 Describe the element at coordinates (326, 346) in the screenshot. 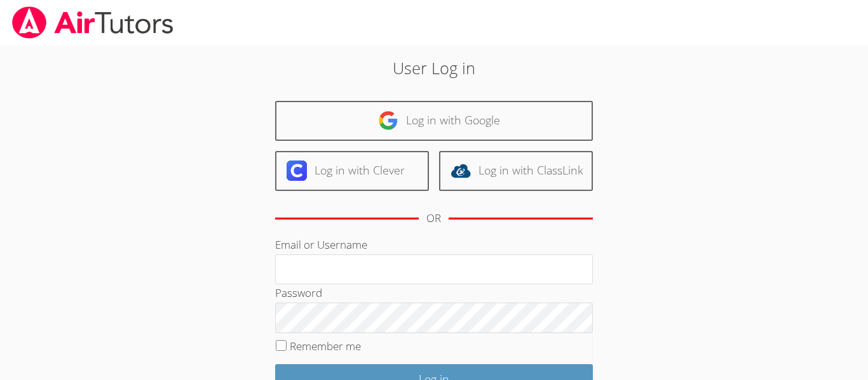

I see `label: Remember me` at that location.